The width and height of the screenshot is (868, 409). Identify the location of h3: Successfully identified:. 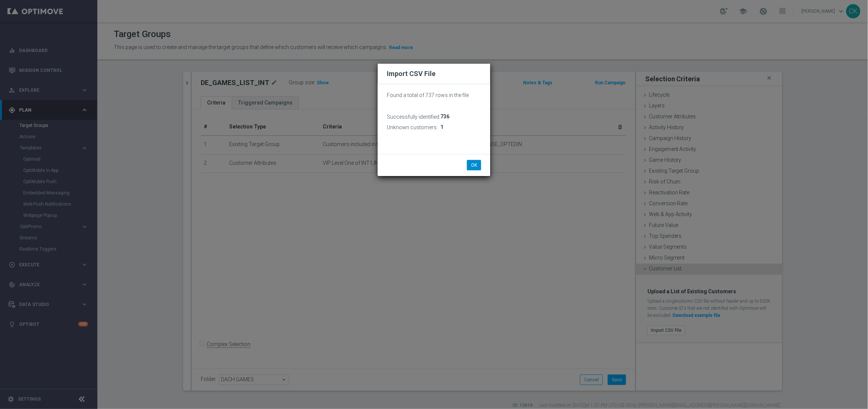
(413, 117).